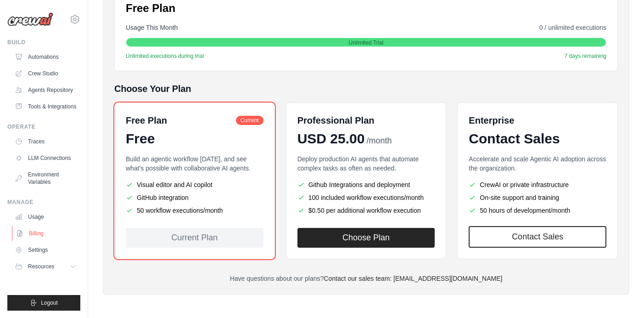  I want to click on a: Agents Repository, so click(45, 90).